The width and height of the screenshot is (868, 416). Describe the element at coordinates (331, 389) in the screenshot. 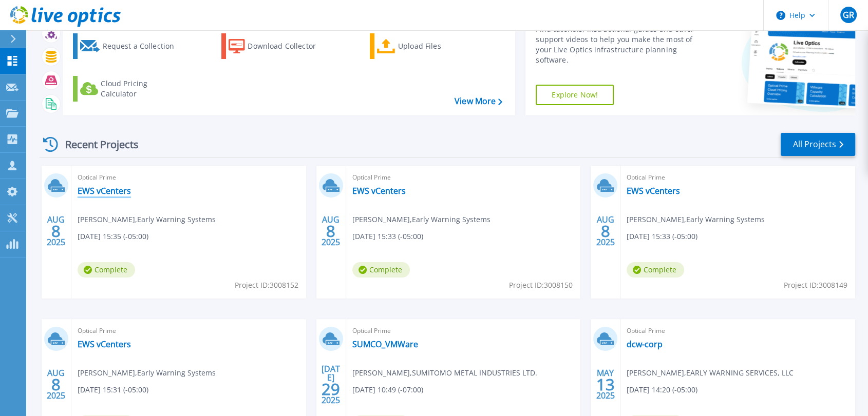

I see `span: 29` at that location.